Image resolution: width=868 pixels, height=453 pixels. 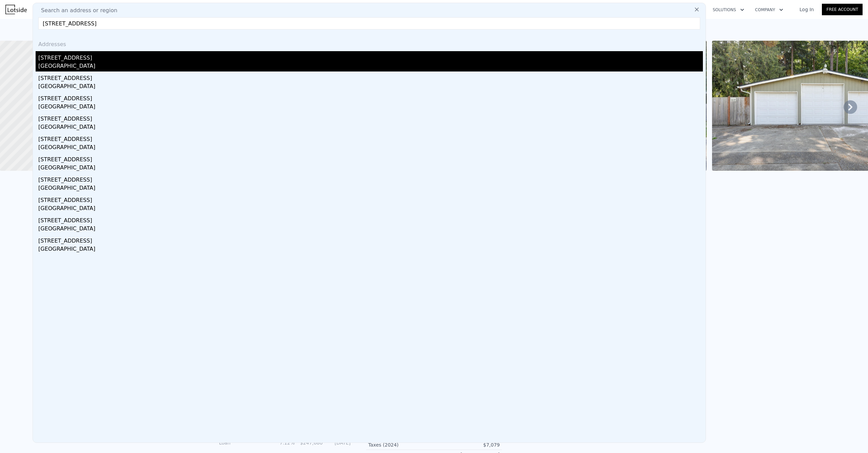 What do you see at coordinates (369, 43) in the screenshot?
I see `div: Addresses` at bounding box center [369, 43].